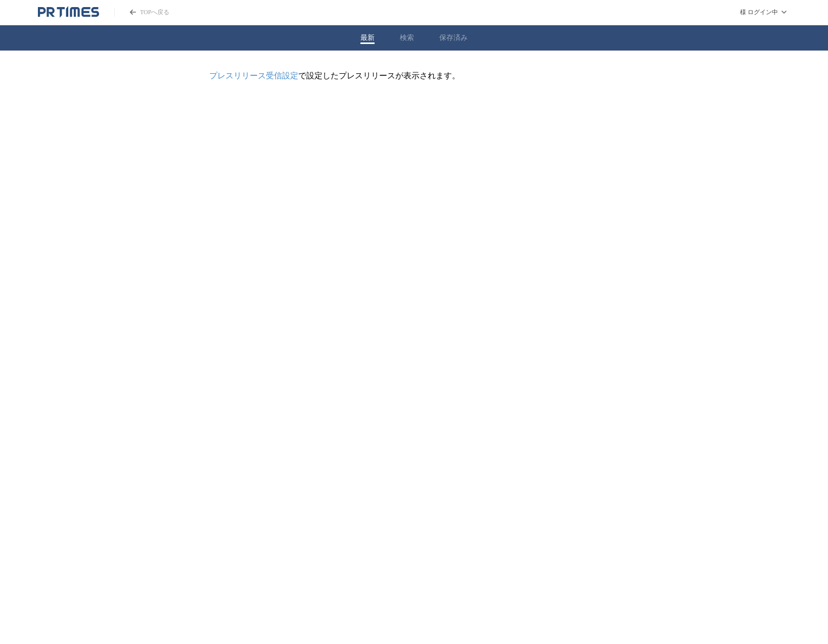 Image resolution: width=828 pixels, height=644 pixels. What do you see at coordinates (453, 38) in the screenshot?
I see `button: 保存済み` at bounding box center [453, 38].